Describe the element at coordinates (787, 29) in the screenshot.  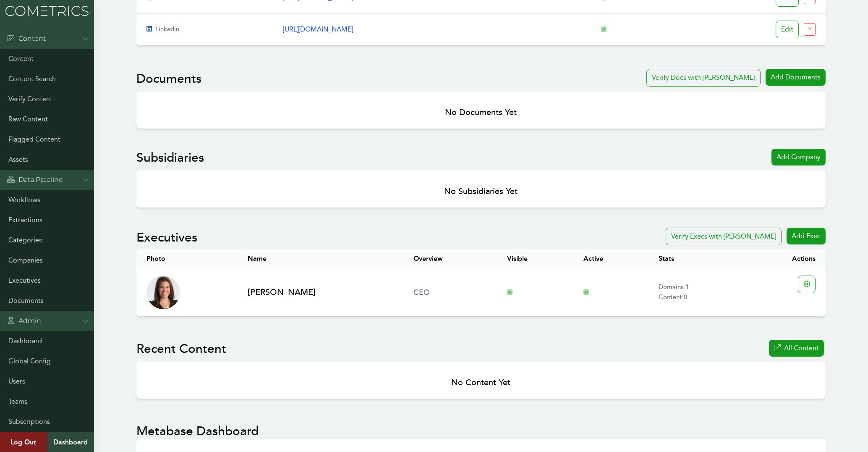
I see `div: Edit` at that location.